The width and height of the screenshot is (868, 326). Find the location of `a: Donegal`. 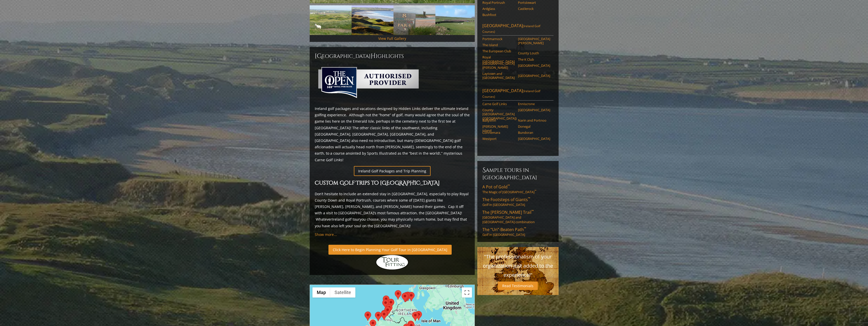

a: Donegal is located at coordinates (534, 126).